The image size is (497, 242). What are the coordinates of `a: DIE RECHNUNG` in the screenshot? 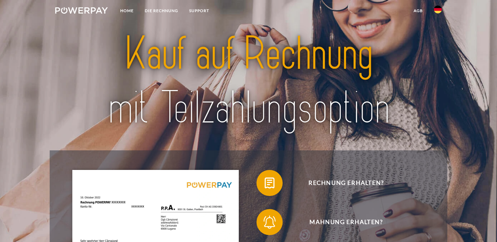 It's located at (161, 11).